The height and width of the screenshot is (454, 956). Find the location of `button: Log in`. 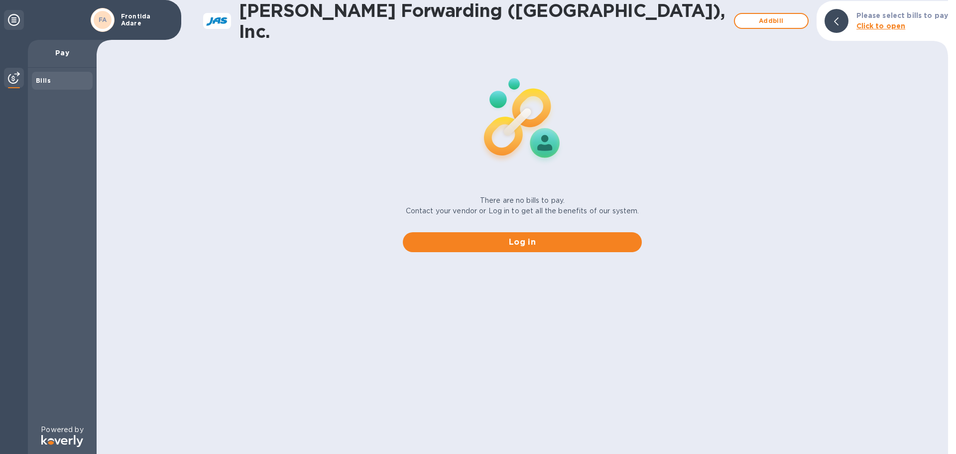

button: Log in is located at coordinates (522, 242).